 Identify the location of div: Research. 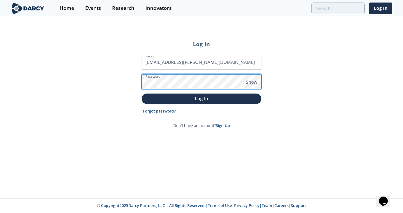
(123, 8).